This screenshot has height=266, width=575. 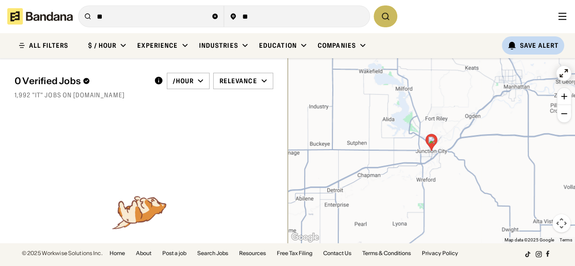 What do you see at coordinates (440, 253) in the screenshot?
I see `a: Privacy Policy` at bounding box center [440, 253].